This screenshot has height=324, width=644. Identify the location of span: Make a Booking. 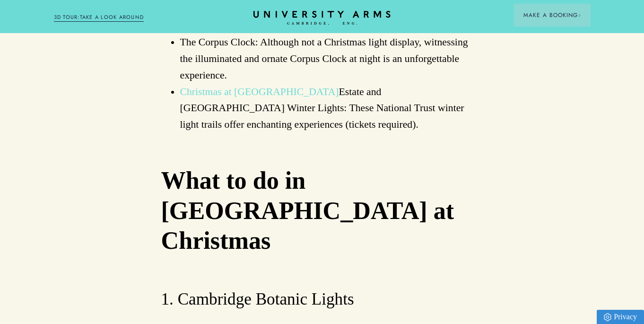
(552, 15).